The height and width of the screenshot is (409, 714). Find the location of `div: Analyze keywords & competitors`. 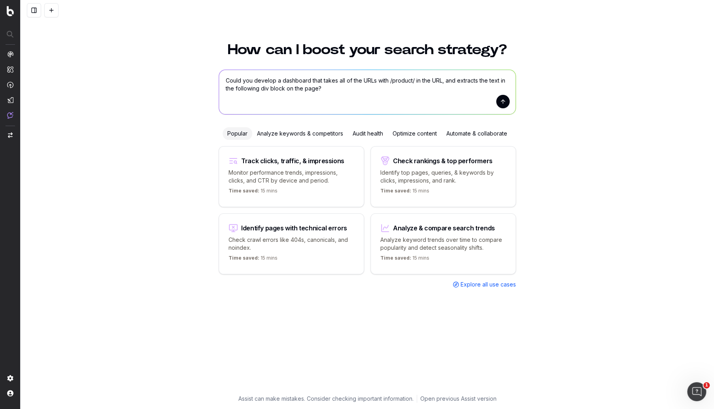

div: Analyze keywords & competitors is located at coordinates (300, 134).